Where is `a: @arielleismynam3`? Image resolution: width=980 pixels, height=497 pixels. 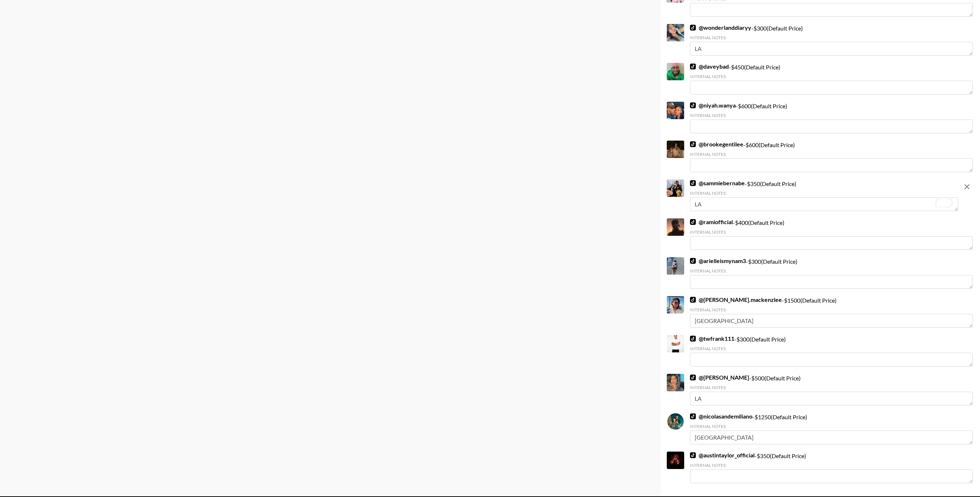
a: @arielleismynam3 is located at coordinates (718, 261).